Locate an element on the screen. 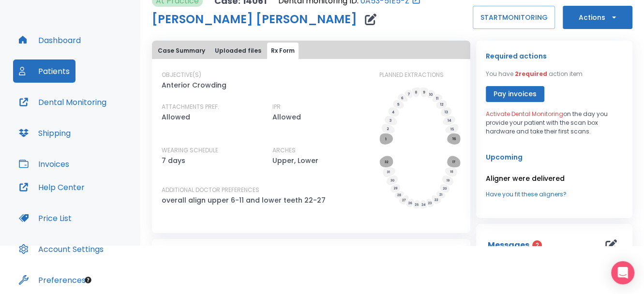 The image size is (644, 294). button: Invoices is located at coordinates (44, 164).